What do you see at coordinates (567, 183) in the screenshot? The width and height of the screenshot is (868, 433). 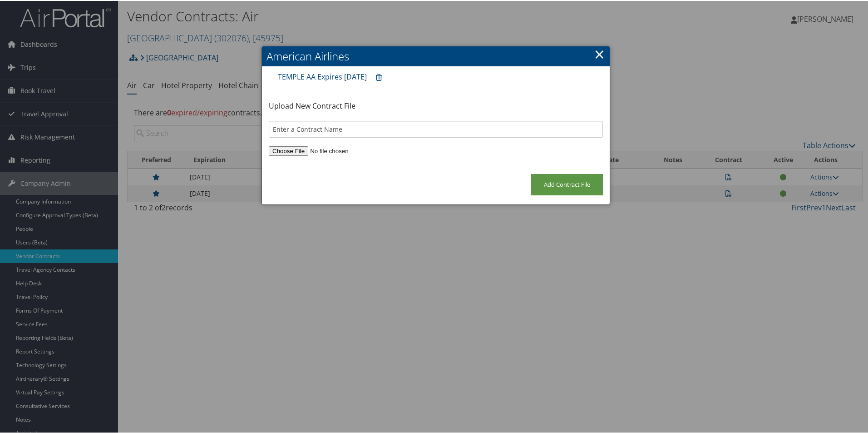 I see `input: Add Contract File` at bounding box center [567, 183].